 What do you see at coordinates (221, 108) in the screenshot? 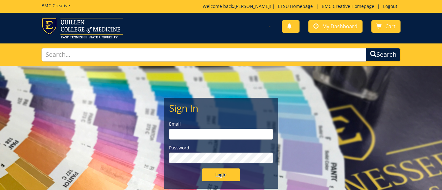
I see `h2: Sign In` at bounding box center [221, 108].